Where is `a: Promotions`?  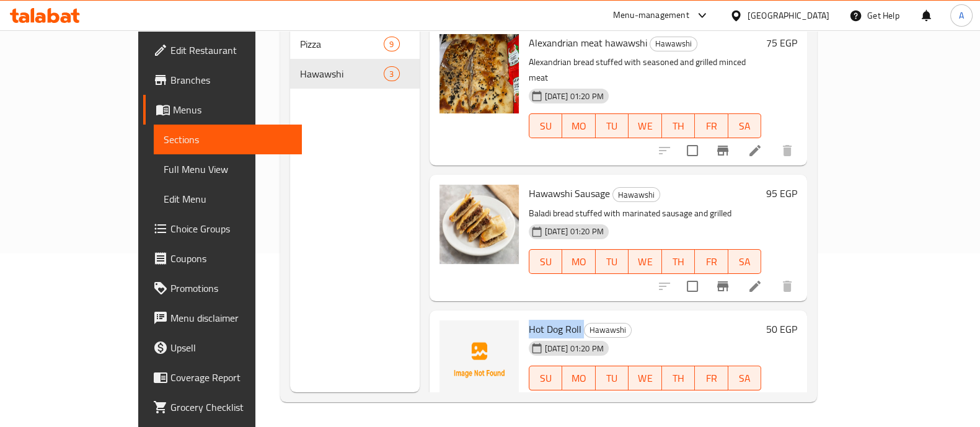 a: Promotions is located at coordinates (223, 288).